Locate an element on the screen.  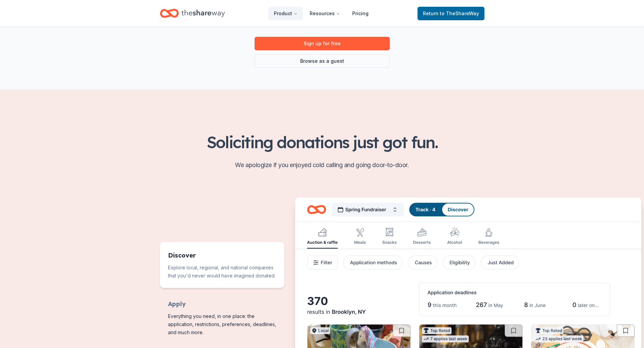
nav: Main is located at coordinates (321, 13).